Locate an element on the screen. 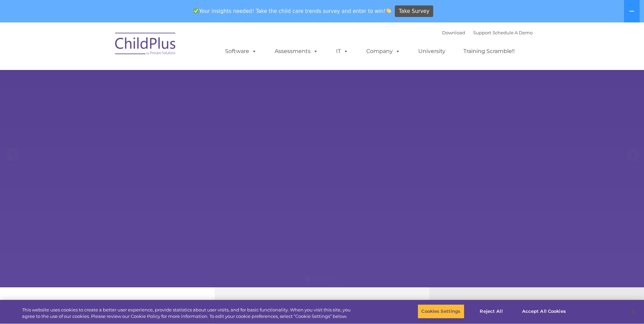  span: Phone number is located at coordinates (109, 75).